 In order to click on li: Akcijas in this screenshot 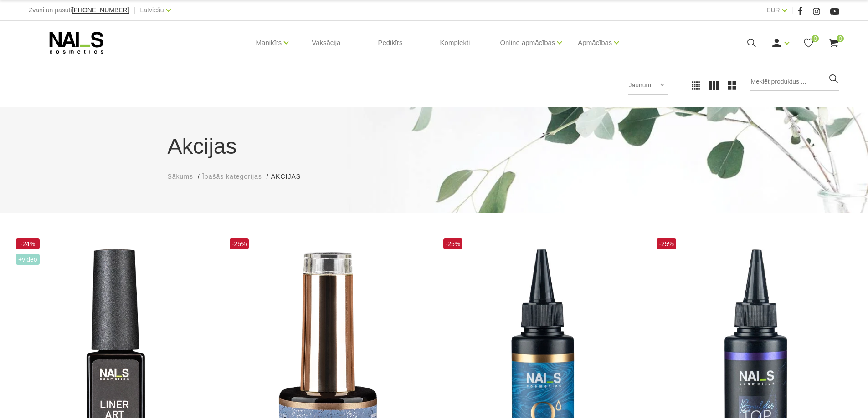, I will do `click(291, 177)`.